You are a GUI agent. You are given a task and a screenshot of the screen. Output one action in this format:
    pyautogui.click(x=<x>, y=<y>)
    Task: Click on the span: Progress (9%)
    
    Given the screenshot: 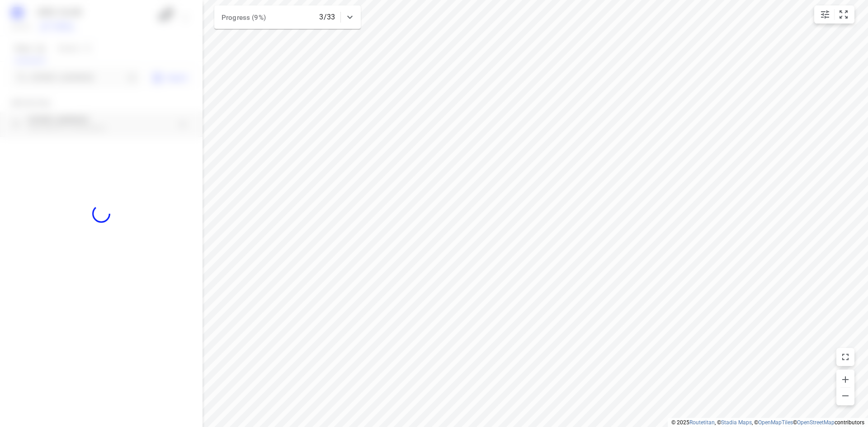 What is the action you would take?
    pyautogui.click(x=244, y=18)
    